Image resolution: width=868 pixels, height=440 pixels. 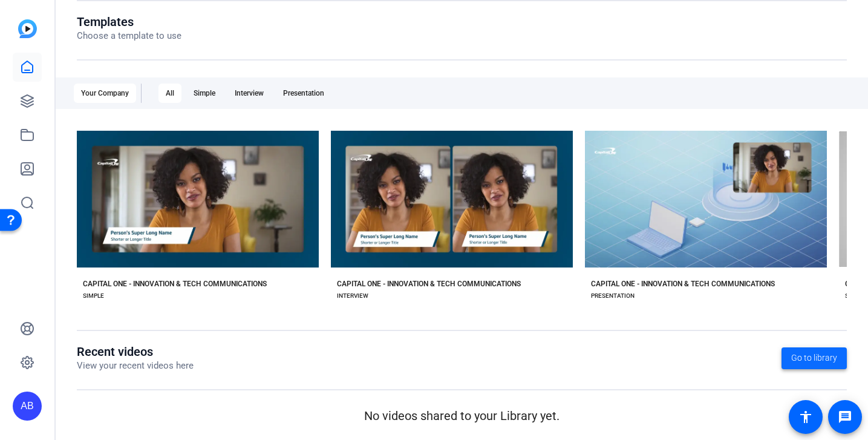 What do you see at coordinates (170, 93) in the screenshot?
I see `div: All` at bounding box center [170, 93].